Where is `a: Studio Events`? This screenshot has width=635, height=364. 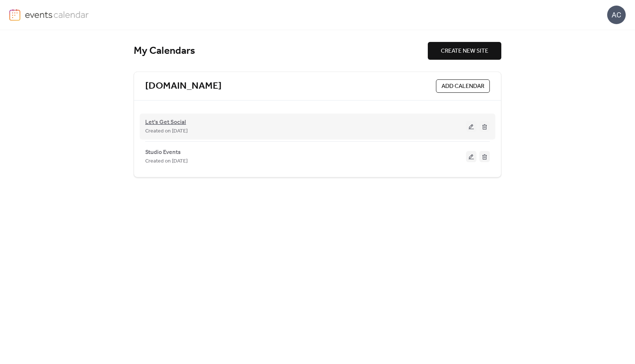
a: Studio Events is located at coordinates (163, 152).